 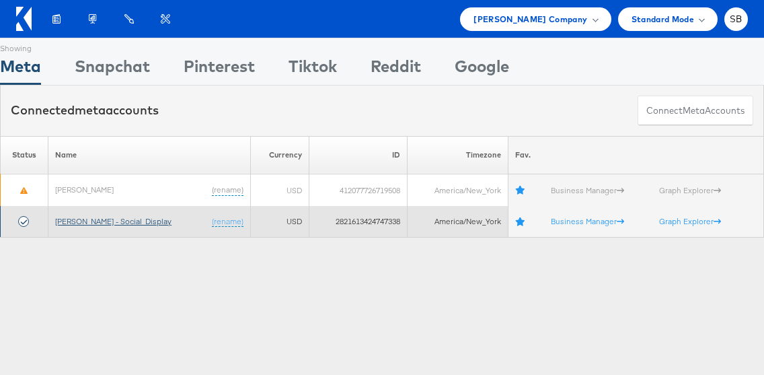 I want to click on td: 412077726719508, so click(x=358, y=190).